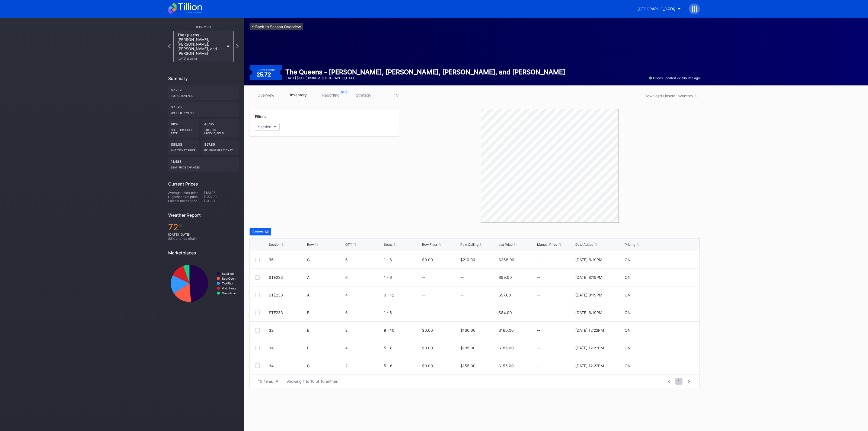  I want to click on button: Section, so click(268, 127).